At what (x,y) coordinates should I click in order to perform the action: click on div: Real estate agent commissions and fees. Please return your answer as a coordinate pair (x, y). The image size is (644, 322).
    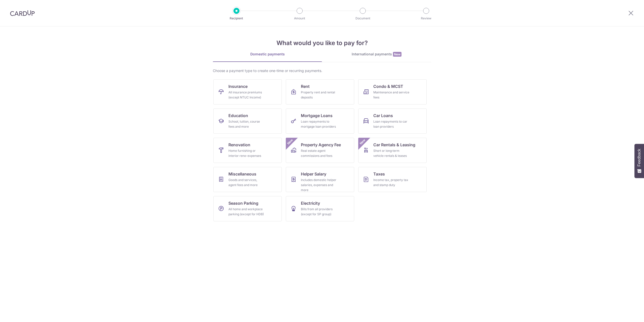
    Looking at the image, I should click on (319, 153).